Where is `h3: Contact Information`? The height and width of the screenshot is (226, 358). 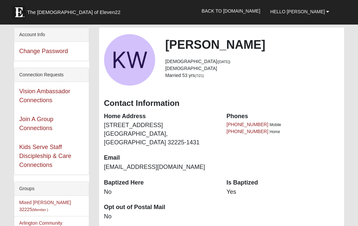 h3: Contact Information is located at coordinates (222, 103).